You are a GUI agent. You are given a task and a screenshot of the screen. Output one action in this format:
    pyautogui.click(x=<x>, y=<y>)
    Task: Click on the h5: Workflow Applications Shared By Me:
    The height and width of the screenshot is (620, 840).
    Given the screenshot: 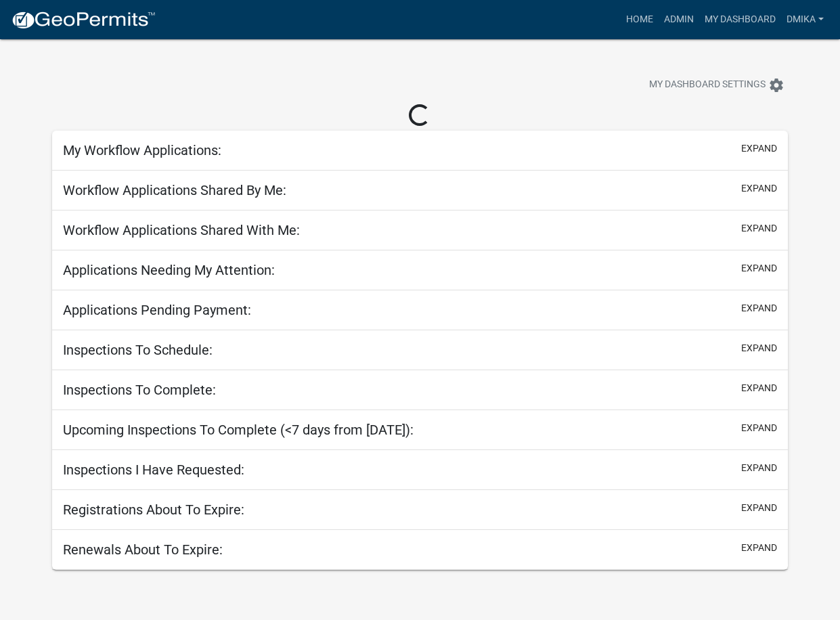 What is the action you would take?
    pyautogui.click(x=175, y=190)
    